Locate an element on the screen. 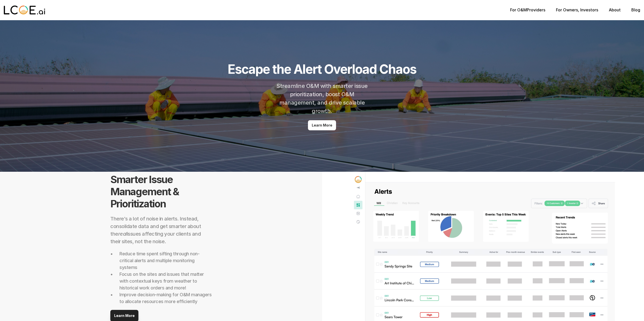 Image resolution: width=644 pixels, height=321 pixels. p: Providers is located at coordinates (527, 10).